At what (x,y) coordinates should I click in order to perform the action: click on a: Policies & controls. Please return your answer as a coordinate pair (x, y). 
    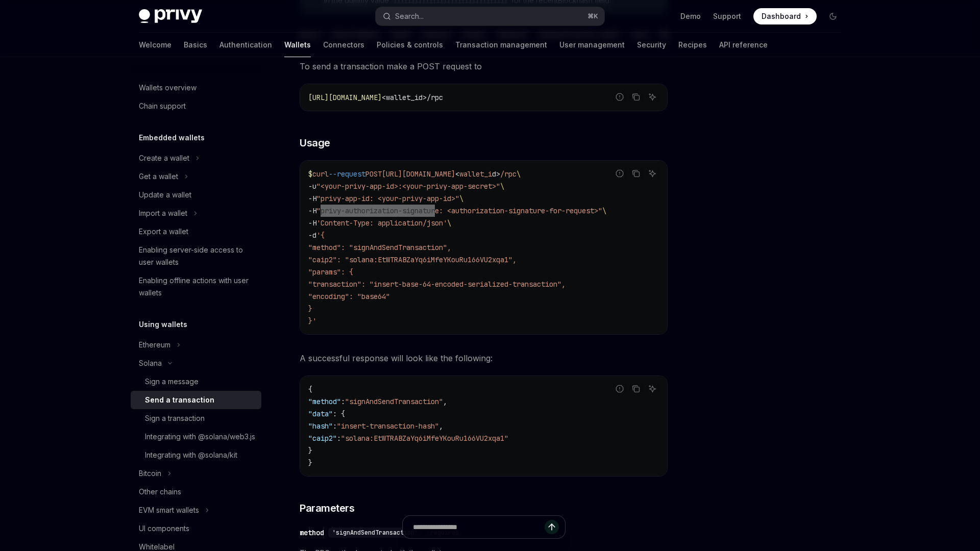
    Looking at the image, I should click on (410, 45).